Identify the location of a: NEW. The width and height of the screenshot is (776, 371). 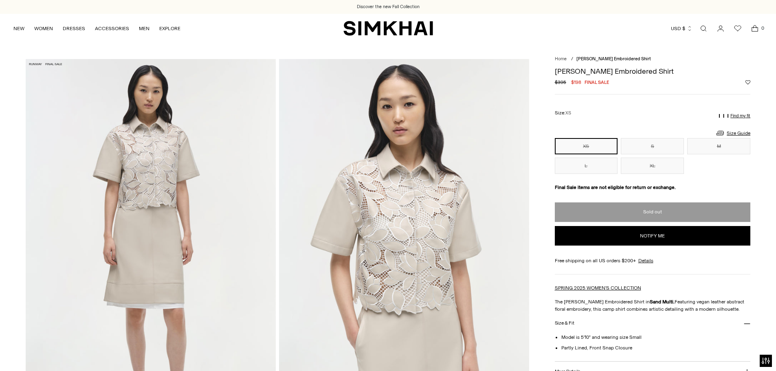
(19, 29).